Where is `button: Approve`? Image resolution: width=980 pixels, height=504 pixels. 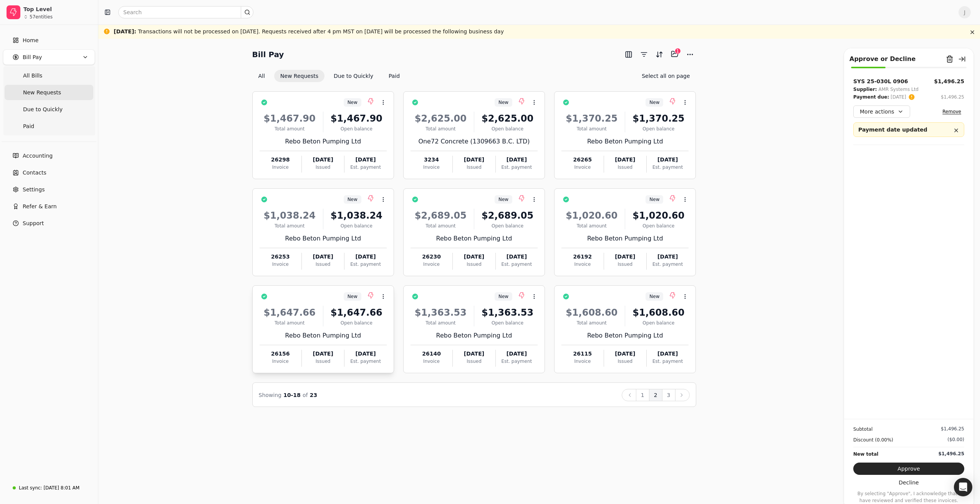 button: Approve is located at coordinates (909, 469).